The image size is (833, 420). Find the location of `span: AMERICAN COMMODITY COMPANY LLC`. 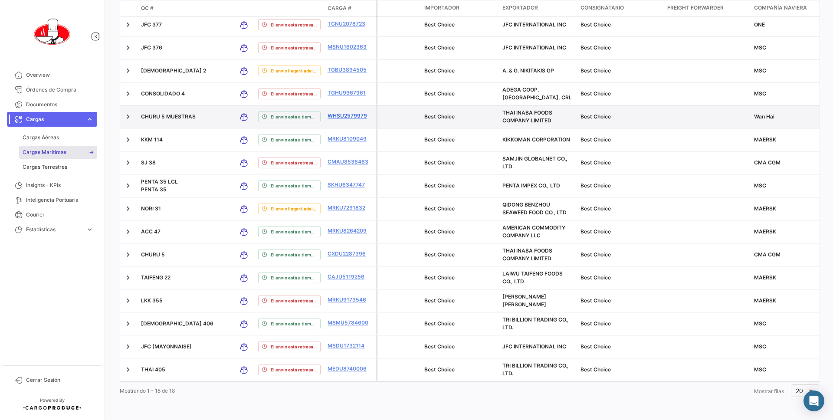

span: AMERICAN COMMODITY COMPANY LLC is located at coordinates (533, 231).